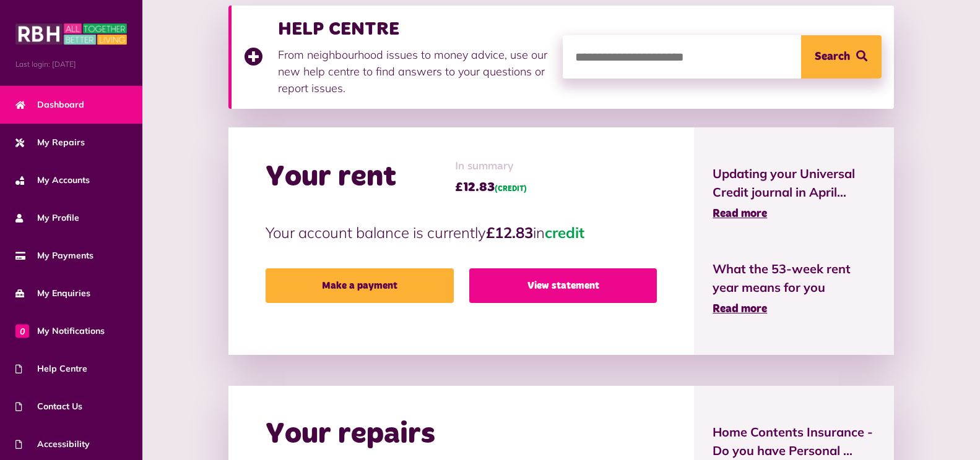 The image size is (980, 460). Describe the element at coordinates (60, 331) in the screenshot. I see `span: My Notifications` at that location.